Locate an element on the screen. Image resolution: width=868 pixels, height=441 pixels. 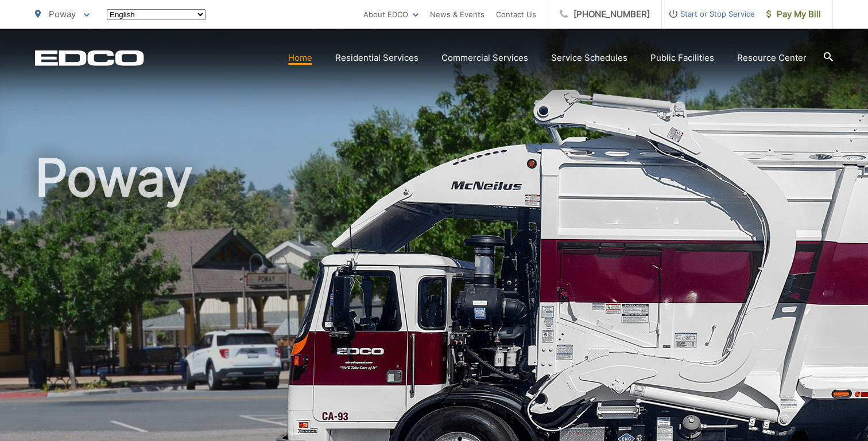
a: Residential Services is located at coordinates (377, 58).